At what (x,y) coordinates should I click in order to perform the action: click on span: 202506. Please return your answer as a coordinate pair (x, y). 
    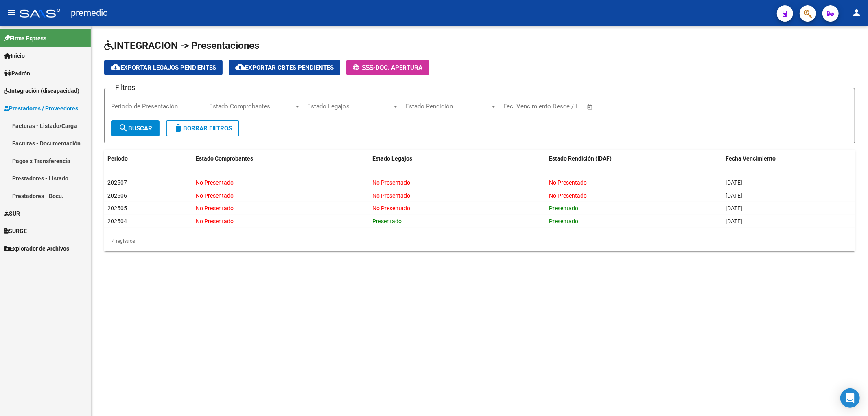
    Looking at the image, I should click on (117, 195).